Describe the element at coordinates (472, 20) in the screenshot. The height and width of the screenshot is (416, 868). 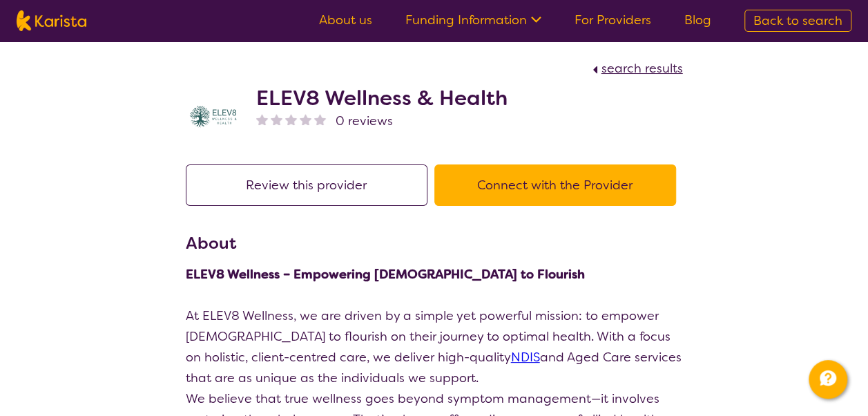
I see `a: Funding Information` at that location.